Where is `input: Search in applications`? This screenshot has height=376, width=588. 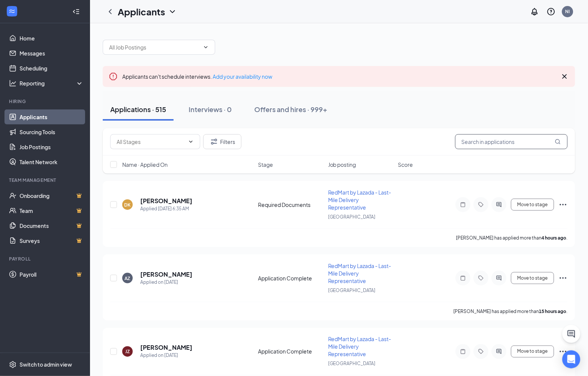 input: Search in applications is located at coordinates (512, 142).